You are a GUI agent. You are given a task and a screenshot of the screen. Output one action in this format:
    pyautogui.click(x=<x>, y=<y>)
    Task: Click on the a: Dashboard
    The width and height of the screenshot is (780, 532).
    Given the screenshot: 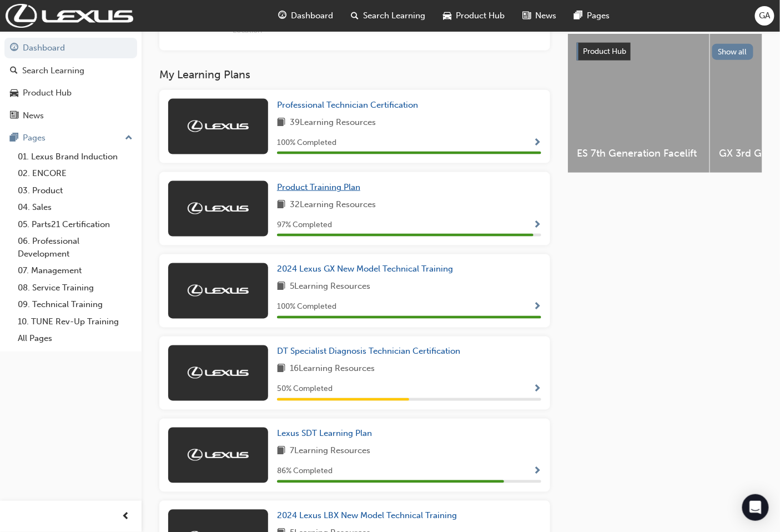 What is the action you would take?
    pyautogui.click(x=71, y=48)
    